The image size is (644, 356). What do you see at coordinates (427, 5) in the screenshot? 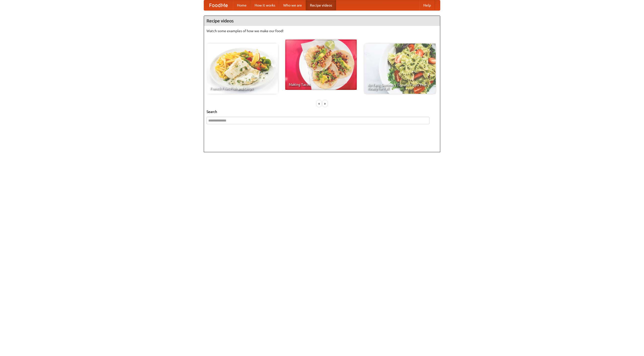
I see `a: Help` at bounding box center [427, 5].